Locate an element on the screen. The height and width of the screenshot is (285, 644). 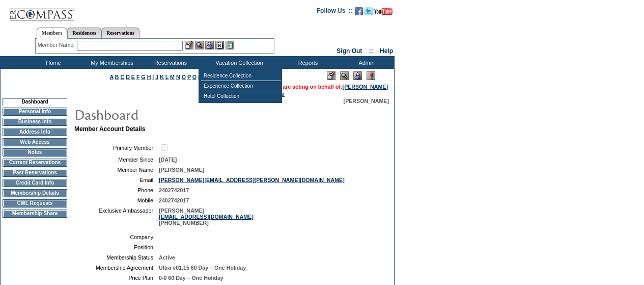
td: Position: is located at coordinates (117, 247).